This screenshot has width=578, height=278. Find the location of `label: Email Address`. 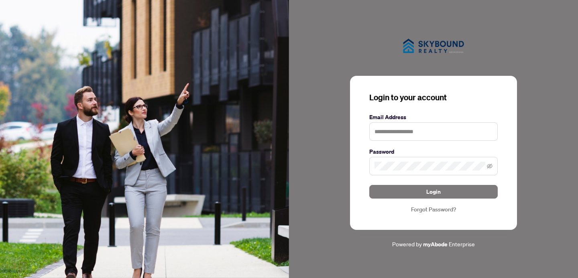

label: Email Address is located at coordinates (433, 117).